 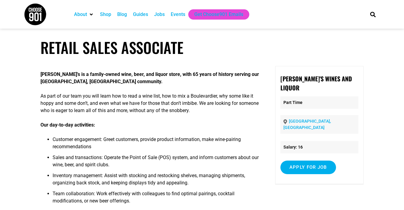 What do you see at coordinates (122, 14) in the screenshot?
I see `div: Blog` at bounding box center [122, 14].